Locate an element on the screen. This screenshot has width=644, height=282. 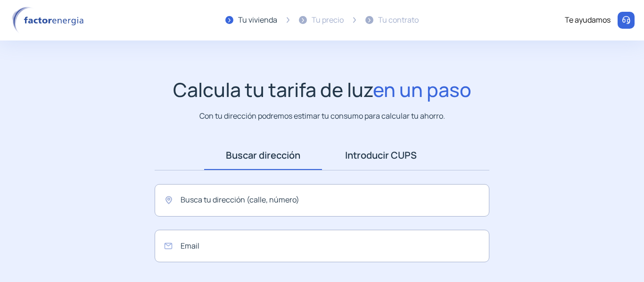
div: Tu contrato is located at coordinates (398, 20).